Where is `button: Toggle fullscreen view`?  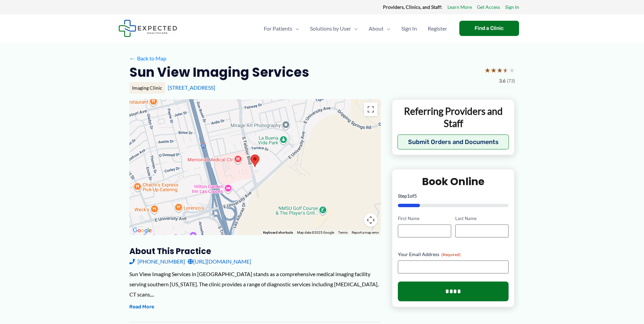
button: Toggle fullscreen view is located at coordinates (371, 109).